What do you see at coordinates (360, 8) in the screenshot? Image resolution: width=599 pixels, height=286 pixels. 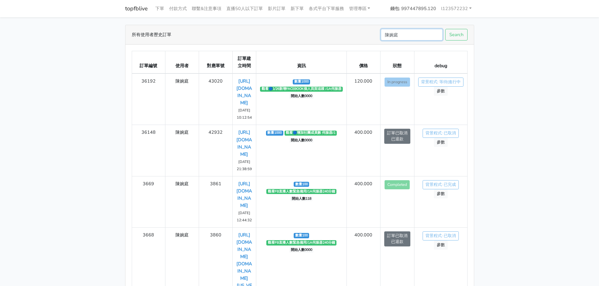 I see `a: 管理專區` at bounding box center [360, 8].